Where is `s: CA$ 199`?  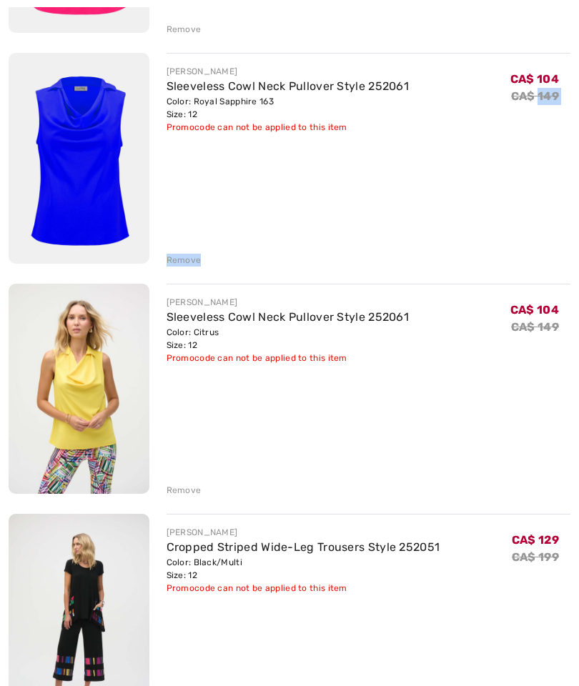 s: CA$ 199 is located at coordinates (535, 557).